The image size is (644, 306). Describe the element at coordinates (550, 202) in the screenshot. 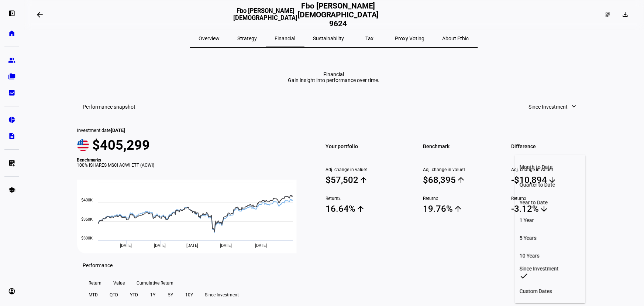

I see `div: Year to Date` at that location.